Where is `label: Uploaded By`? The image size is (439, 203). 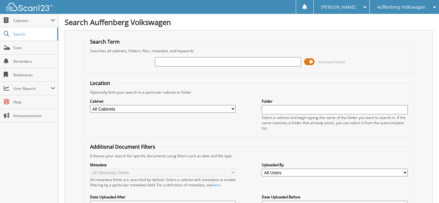 label: Uploaded By is located at coordinates (335, 165).